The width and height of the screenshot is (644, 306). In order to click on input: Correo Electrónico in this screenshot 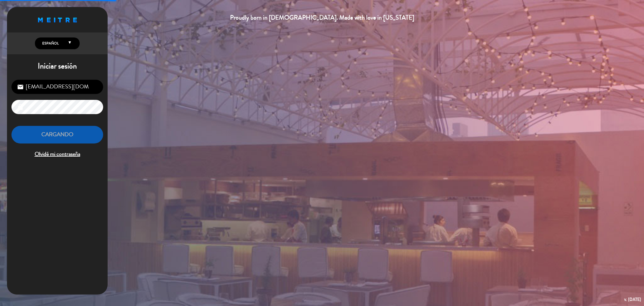, I will do `click(57, 87)`.